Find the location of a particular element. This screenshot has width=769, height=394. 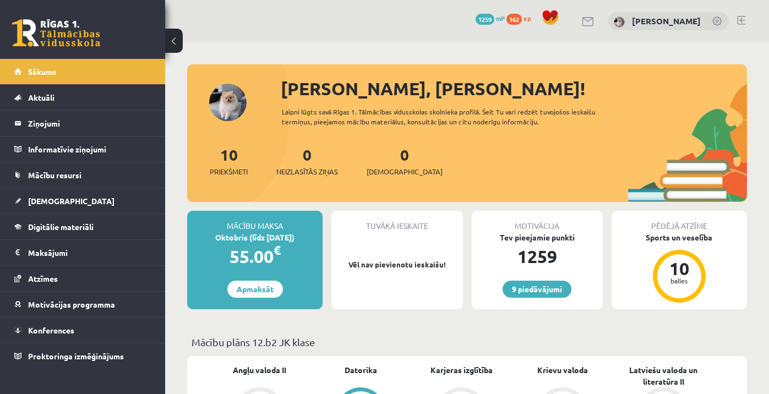

legend: Ziņojumi is located at coordinates (90, 123).